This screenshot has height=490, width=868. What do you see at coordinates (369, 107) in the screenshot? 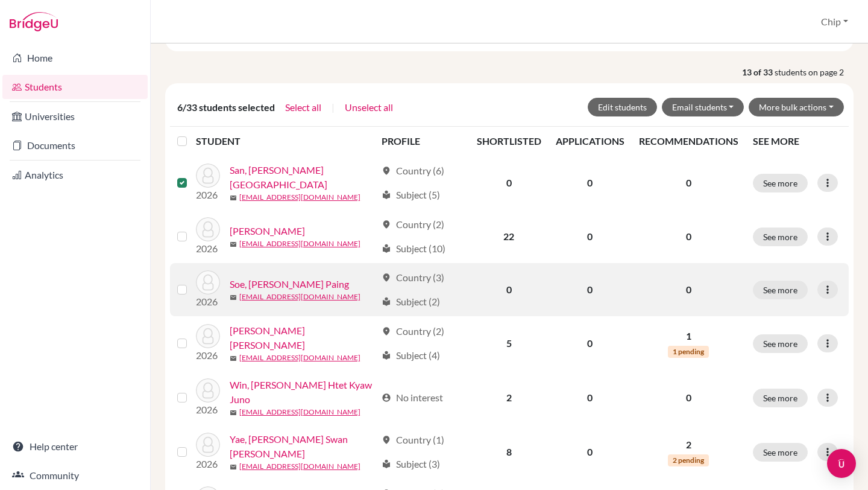
I see `button: Unselect all` at bounding box center [369, 107].